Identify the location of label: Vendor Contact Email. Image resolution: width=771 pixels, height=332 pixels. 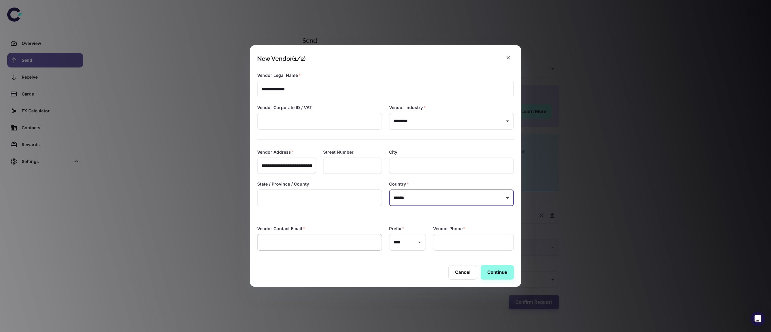
(281, 229).